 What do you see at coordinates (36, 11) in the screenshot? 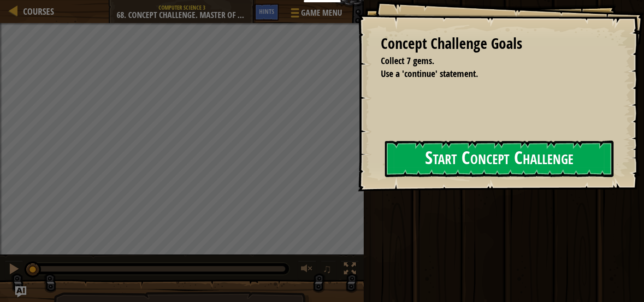
I see `a: Courses` at bounding box center [36, 11].